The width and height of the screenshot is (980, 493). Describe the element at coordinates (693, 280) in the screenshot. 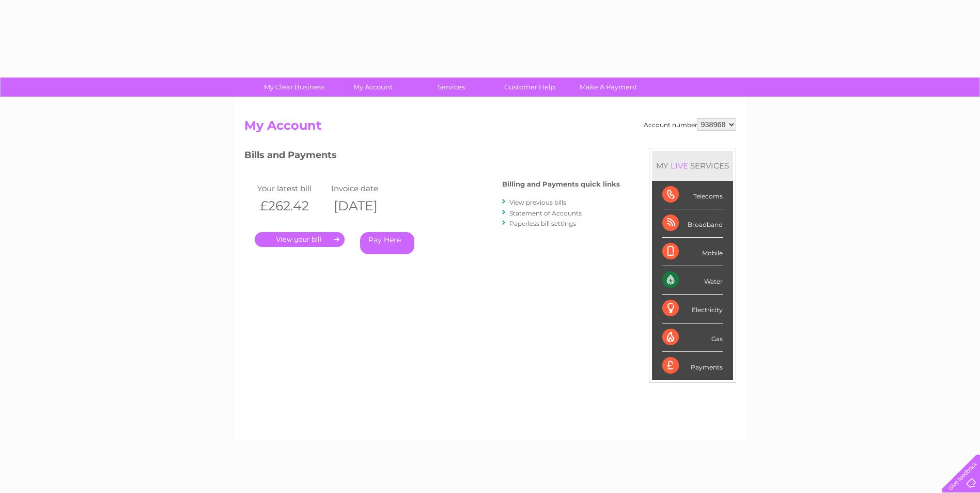

I see `div: Water` at that location.